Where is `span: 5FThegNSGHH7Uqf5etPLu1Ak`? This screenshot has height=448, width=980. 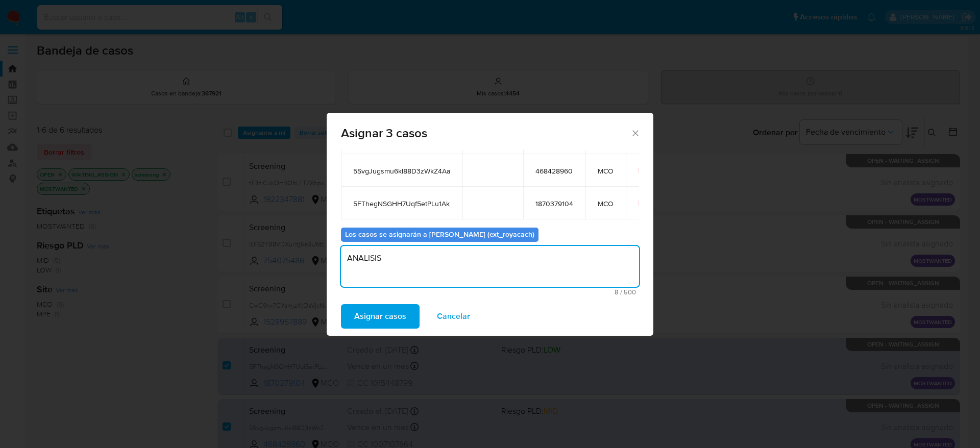 span: 5FThegNSGHH7Uqf5etPLu1Ak is located at coordinates (402, 203).